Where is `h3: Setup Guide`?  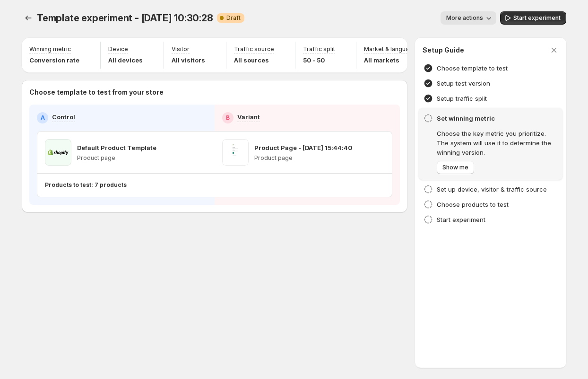
h3: Setup Guide is located at coordinates (443, 50).